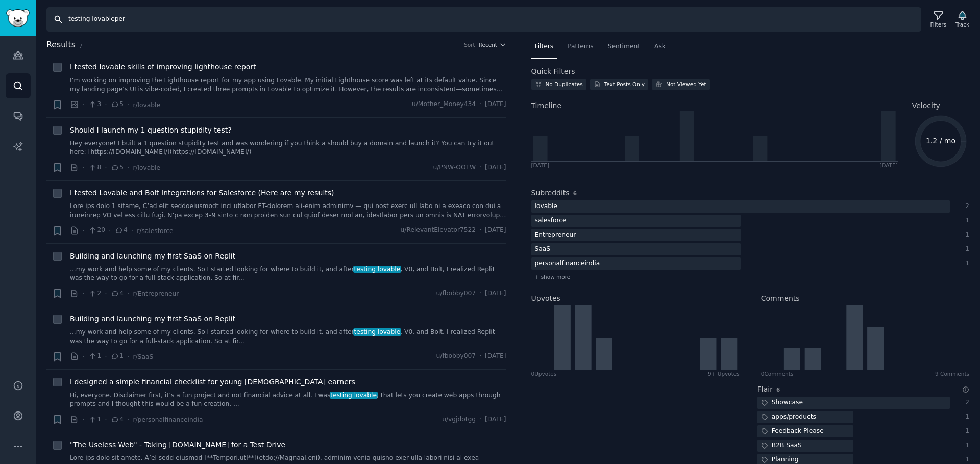 This screenshot has width=980, height=464. I want to click on div: Showcase, so click(782, 403).